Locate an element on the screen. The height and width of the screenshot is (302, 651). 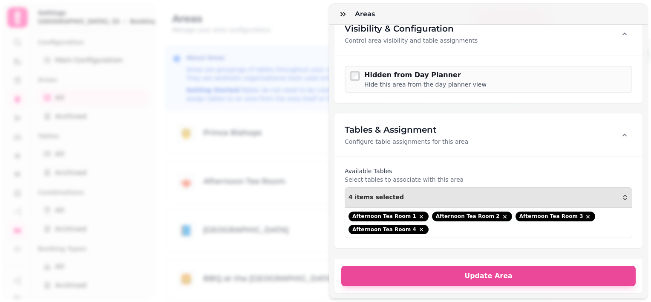
p: Configure table assignments for this area is located at coordinates (406, 141).